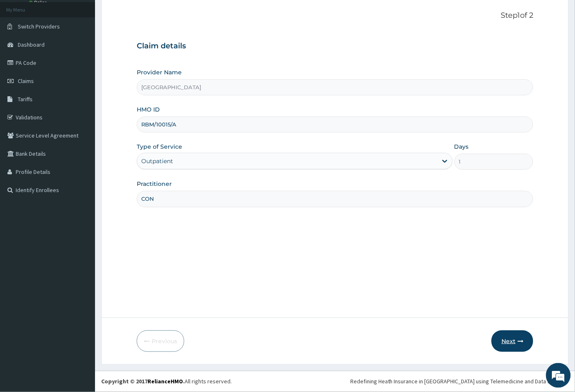 This screenshot has width=575, height=392. I want to click on span: Claims, so click(25, 81).